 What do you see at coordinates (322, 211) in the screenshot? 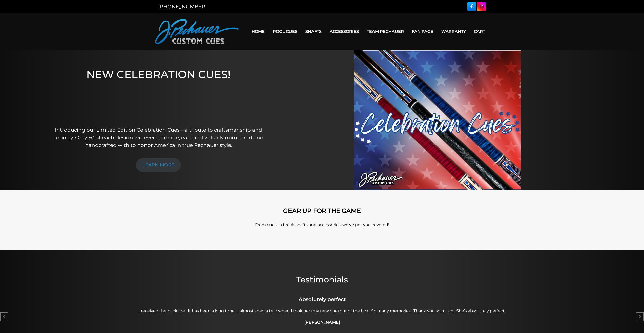
I see `strong: GEAR UP FOR THE GAME` at bounding box center [322, 211].